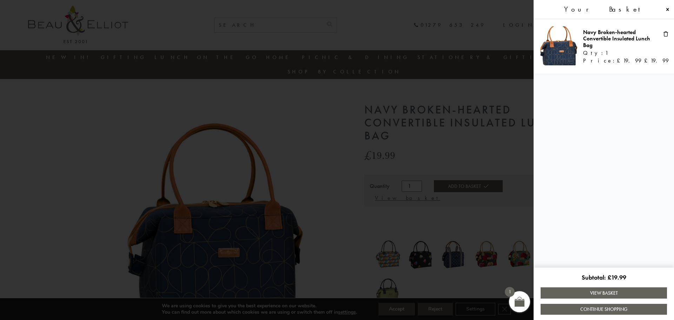 The image size is (674, 320). What do you see at coordinates (594, 277) in the screenshot?
I see `span: Subtotal` at bounding box center [594, 277].